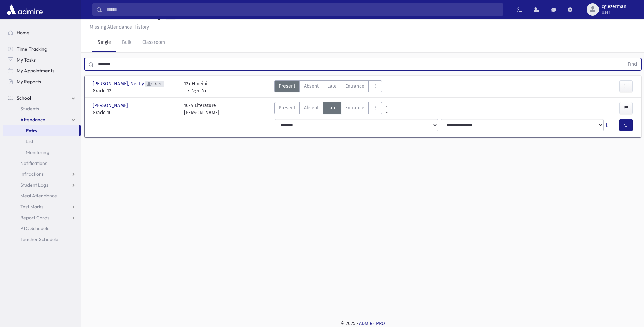 The width and height of the screenshot is (644, 327). What do you see at coordinates (42, 239) in the screenshot?
I see `a: Teacher Schedule` at bounding box center [42, 239].